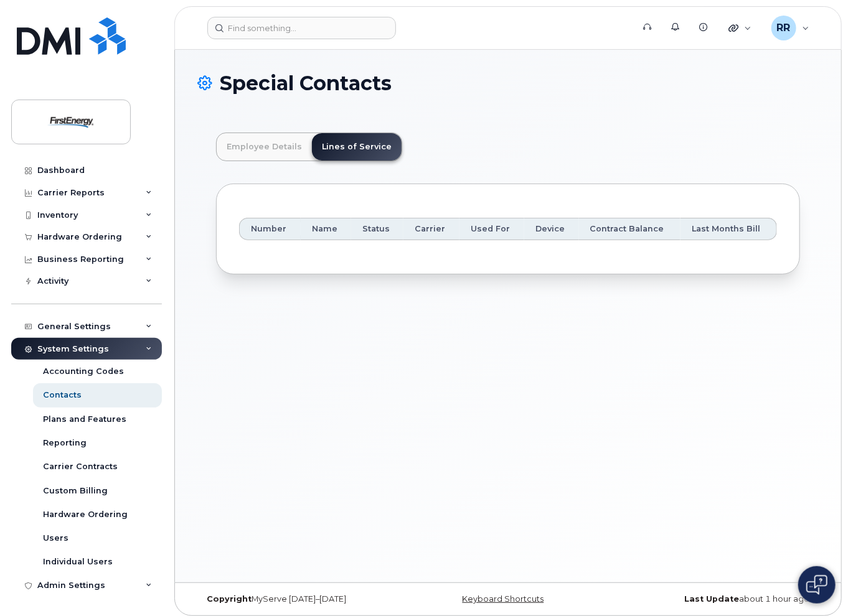  I want to click on strong: Last Update, so click(712, 599).